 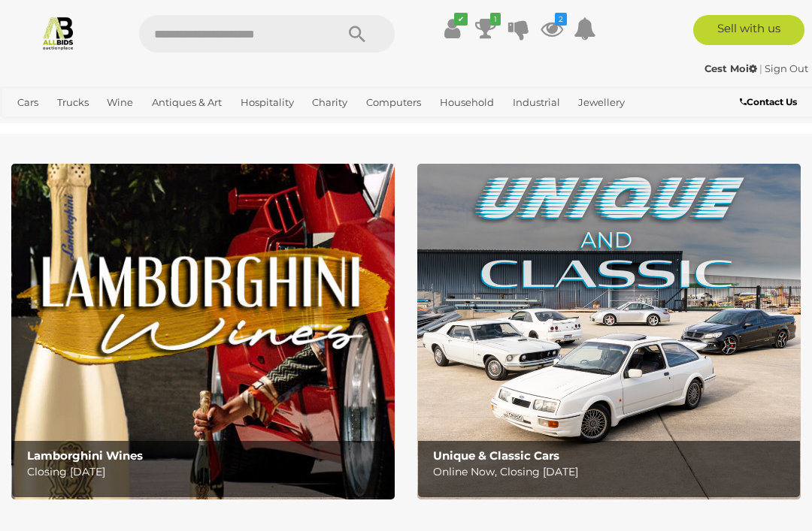 I want to click on a: Sign Out, so click(x=786, y=69).